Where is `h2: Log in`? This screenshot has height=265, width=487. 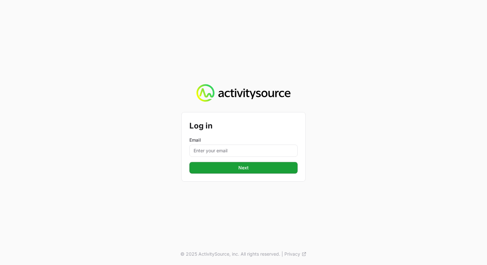
h2: Log in is located at coordinates (244, 126).